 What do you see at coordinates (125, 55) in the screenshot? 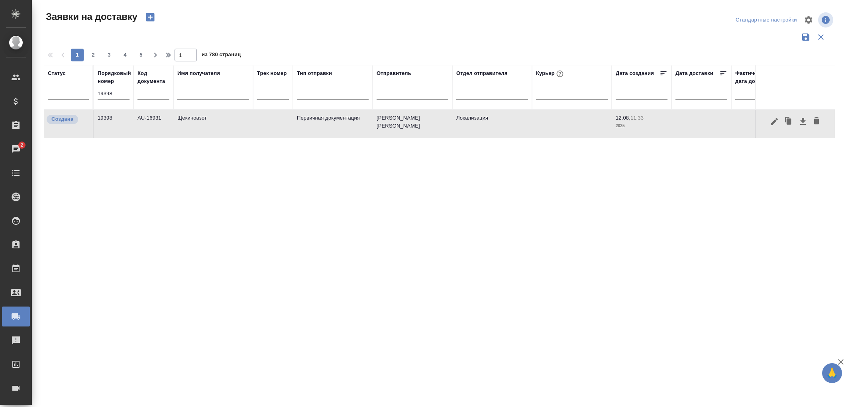
I see `button: 4` at bounding box center [125, 55].